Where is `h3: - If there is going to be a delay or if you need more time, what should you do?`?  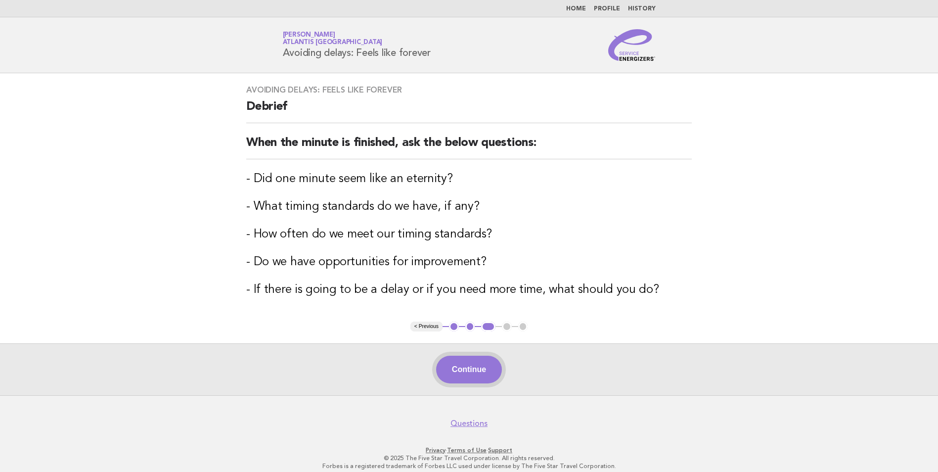
h3: - If there is going to be a delay or if you need more time, what should you do? is located at coordinates (469, 290).